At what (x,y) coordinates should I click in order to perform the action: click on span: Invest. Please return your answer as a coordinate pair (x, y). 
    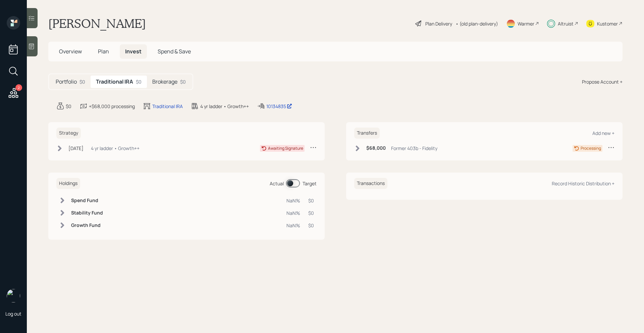
    Looking at the image, I should click on (133, 51).